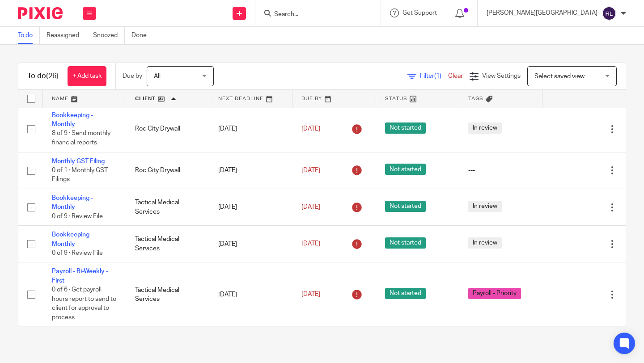 This screenshot has height=363, width=644. I want to click on img: Pixie, so click(40, 13).